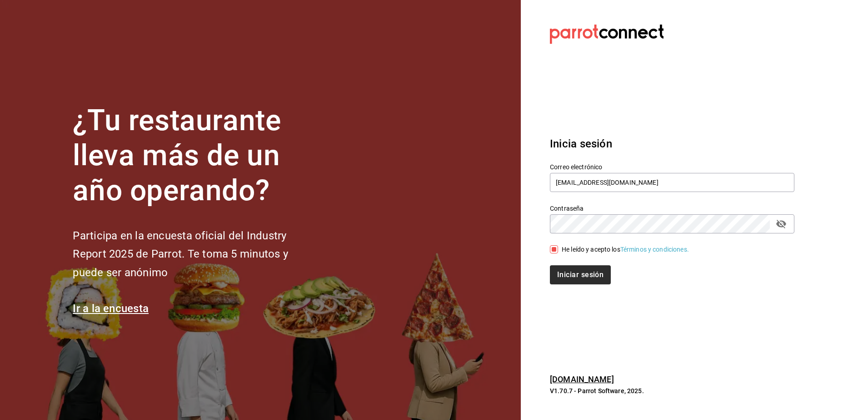  Describe the element at coordinates (672, 391) in the screenshot. I see `p: V1.70.7 - Parrot Software, 2025.` at that location.